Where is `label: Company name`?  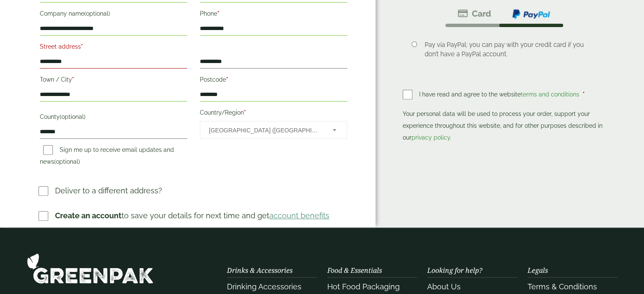 label: Company name is located at coordinates (114, 15).